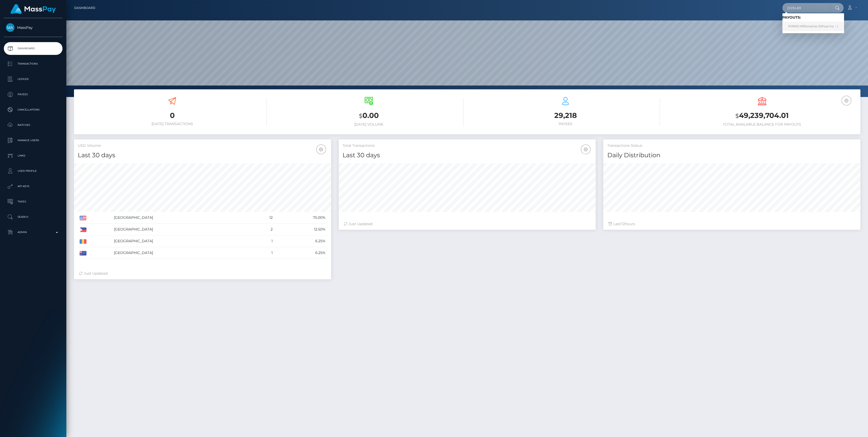 The width and height of the screenshot is (868, 437). What do you see at coordinates (33, 125) in the screenshot?
I see `a: Batches` at bounding box center [33, 125].